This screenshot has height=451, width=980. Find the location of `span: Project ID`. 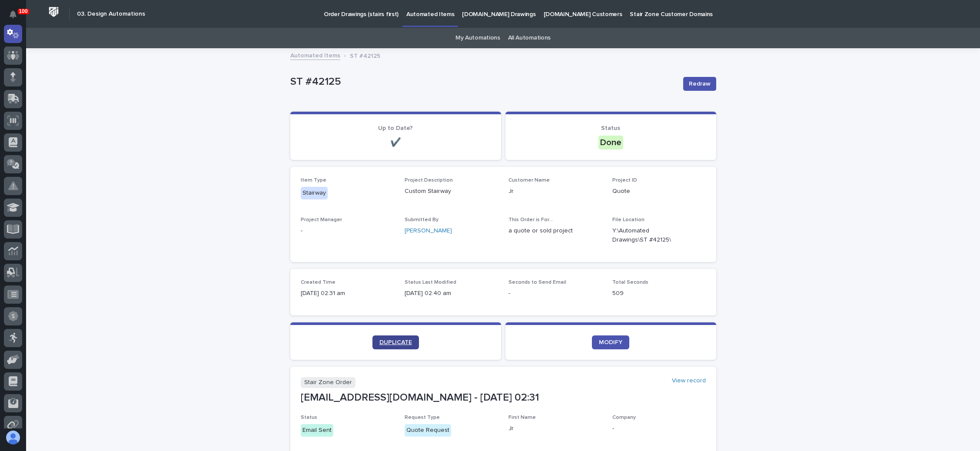

span: Project ID is located at coordinates (625, 180).